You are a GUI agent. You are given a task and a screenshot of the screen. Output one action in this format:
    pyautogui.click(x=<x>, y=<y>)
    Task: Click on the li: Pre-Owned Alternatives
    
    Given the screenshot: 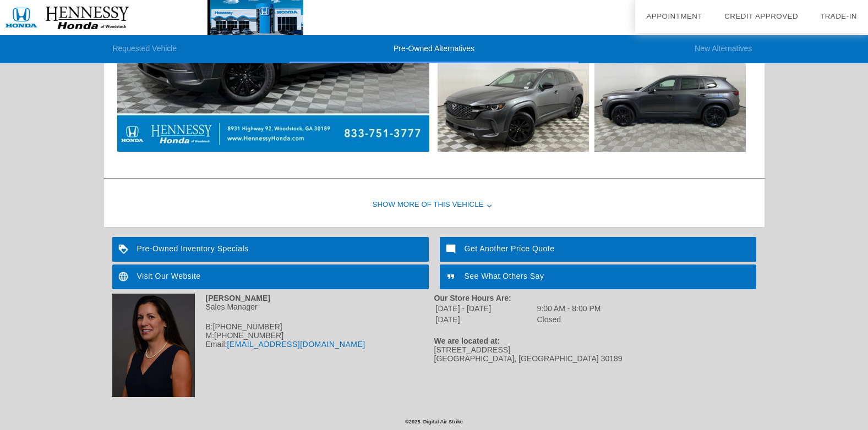 What is the action you would take?
    pyautogui.click(x=434, y=49)
    